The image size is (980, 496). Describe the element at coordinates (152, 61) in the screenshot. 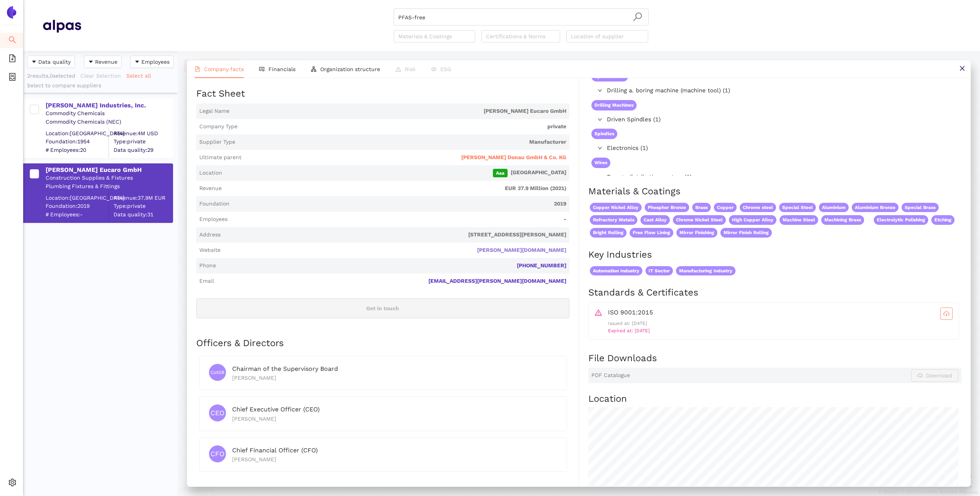

I see `button: caret-downEmployees` at that location.